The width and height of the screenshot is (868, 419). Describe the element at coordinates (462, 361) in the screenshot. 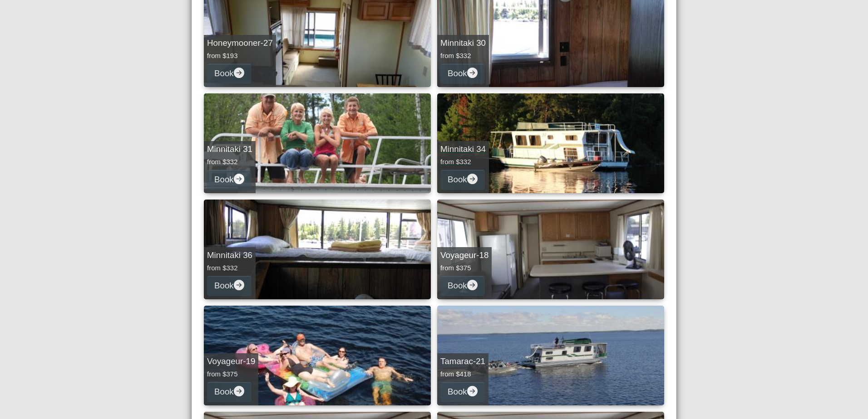

I see `h5: Tamarac-21` at that location.